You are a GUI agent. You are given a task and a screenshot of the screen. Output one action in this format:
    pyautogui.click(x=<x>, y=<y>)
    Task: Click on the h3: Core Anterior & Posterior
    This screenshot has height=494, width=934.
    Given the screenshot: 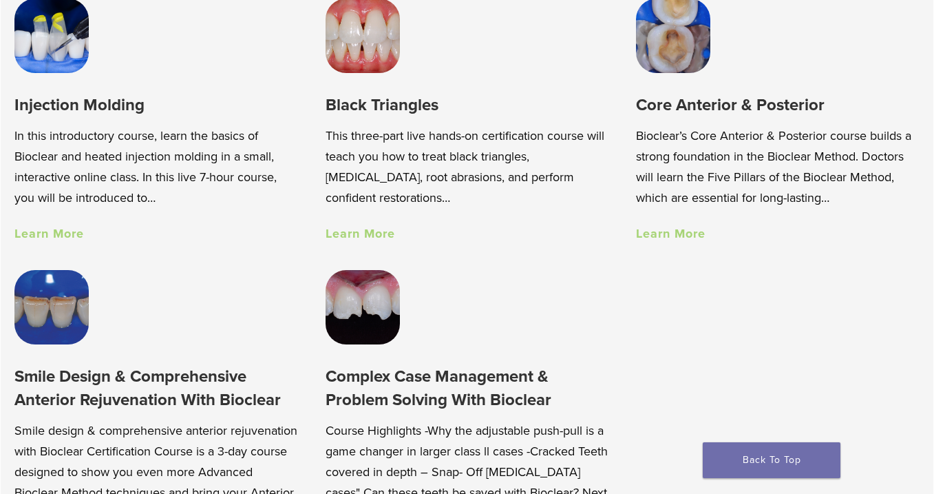 What is the action you would take?
    pyautogui.click(x=778, y=105)
    